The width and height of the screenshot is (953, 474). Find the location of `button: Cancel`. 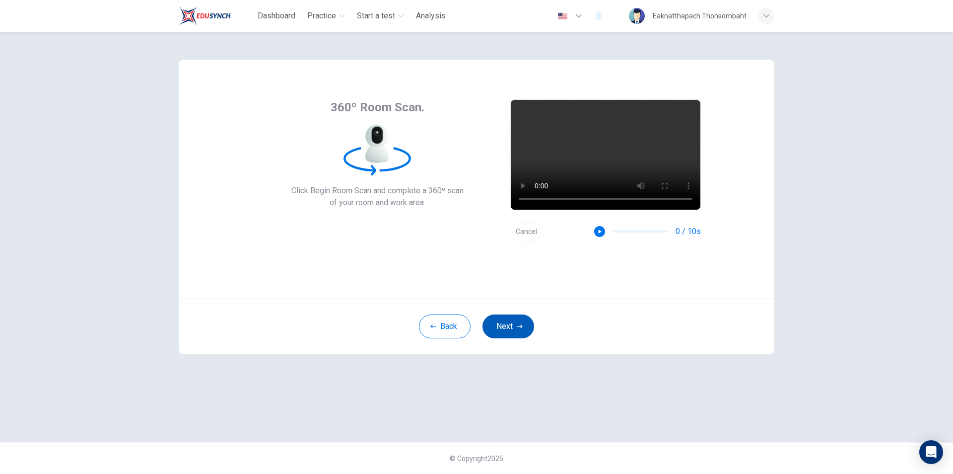

button: Cancel is located at coordinates (526, 231).